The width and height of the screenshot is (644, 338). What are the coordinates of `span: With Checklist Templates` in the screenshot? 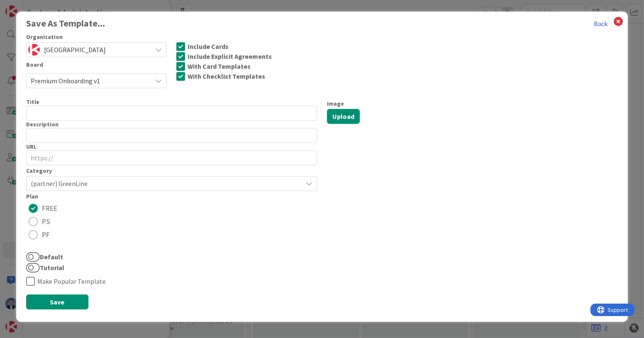 It's located at (226, 76).